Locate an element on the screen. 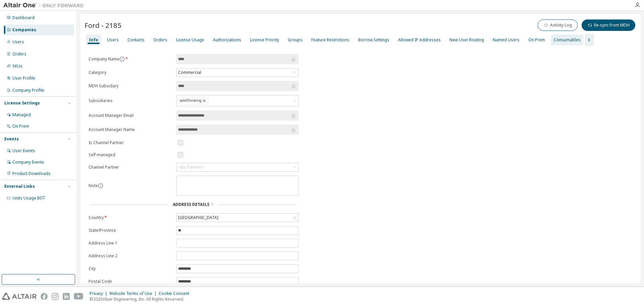  div: Managed is located at coordinates (22, 115).